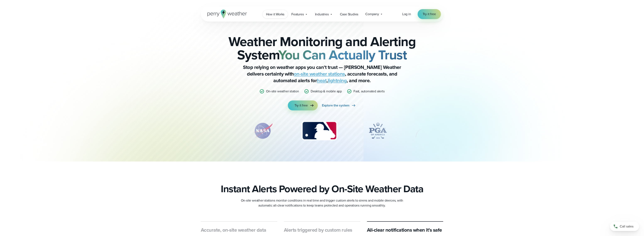 The image size is (644, 236). What do you see at coordinates (298, 14) in the screenshot?
I see `span: Features` at bounding box center [298, 14].